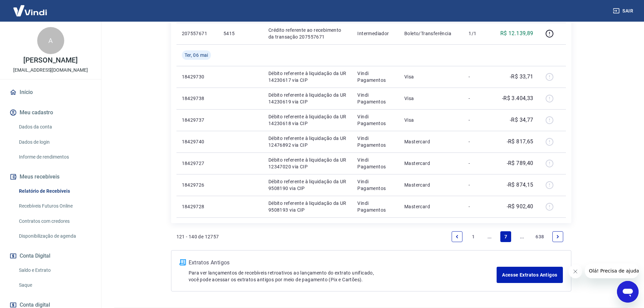  Describe the element at coordinates (197, 55) in the screenshot. I see `span: Ter, 06 mai` at that location.